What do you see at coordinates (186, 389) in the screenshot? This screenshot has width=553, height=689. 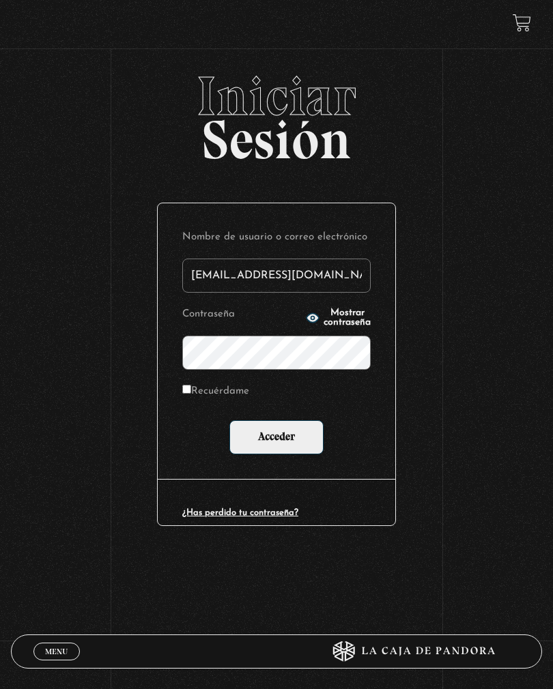 I see `input: Recuérdame` at bounding box center [186, 389].